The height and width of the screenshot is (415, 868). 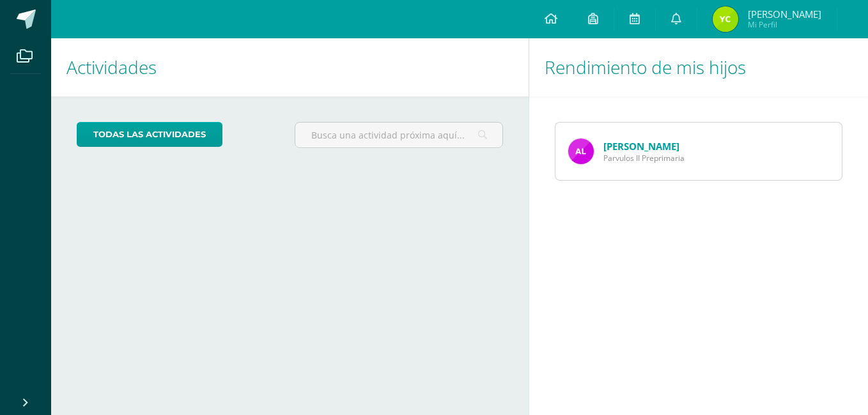 I want to click on img: c0ae3f24265c8190e5d79836a1d8d91d.png, so click(x=726, y=19).